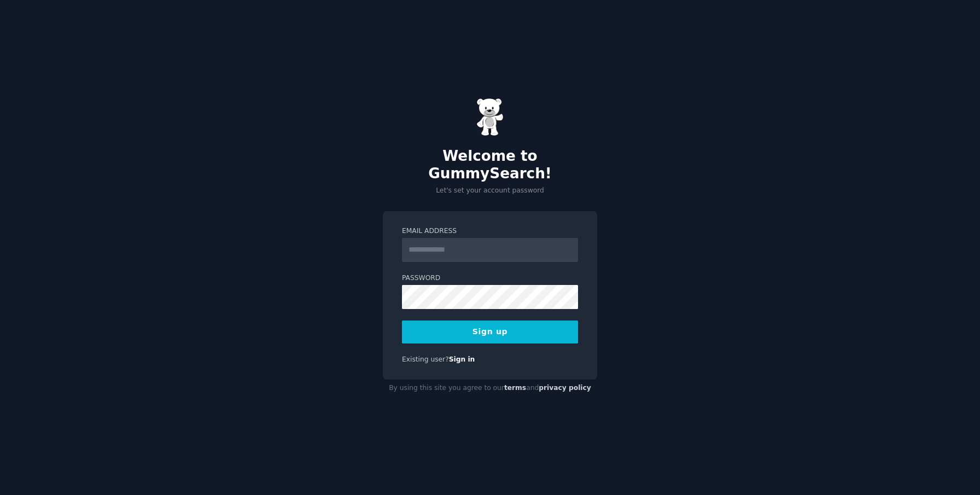 This screenshot has height=495, width=980. Describe the element at coordinates (564, 388) in the screenshot. I see `a: privacy policy` at that location.